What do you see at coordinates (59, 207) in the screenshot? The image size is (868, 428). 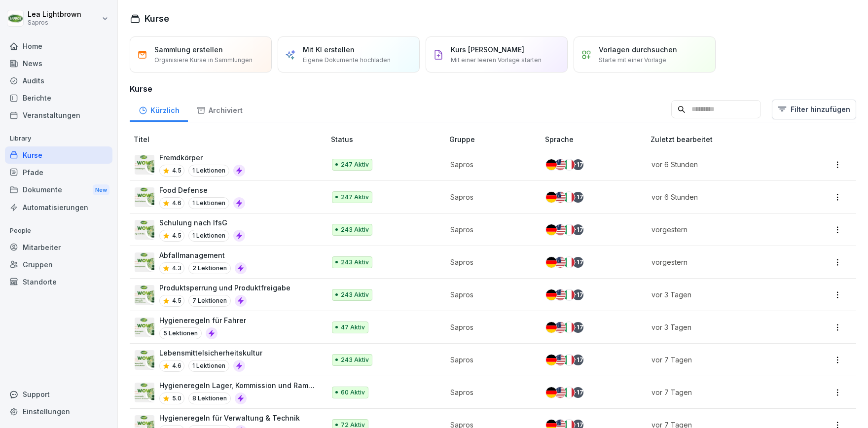 I see `div: Automatisierungen` at bounding box center [59, 207].